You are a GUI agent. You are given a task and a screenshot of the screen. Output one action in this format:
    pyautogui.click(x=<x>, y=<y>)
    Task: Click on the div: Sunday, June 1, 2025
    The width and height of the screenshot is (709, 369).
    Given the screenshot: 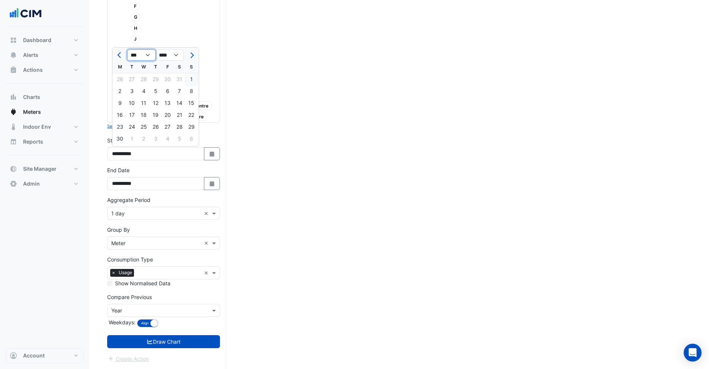 What is the action you would take?
    pyautogui.click(x=191, y=79)
    